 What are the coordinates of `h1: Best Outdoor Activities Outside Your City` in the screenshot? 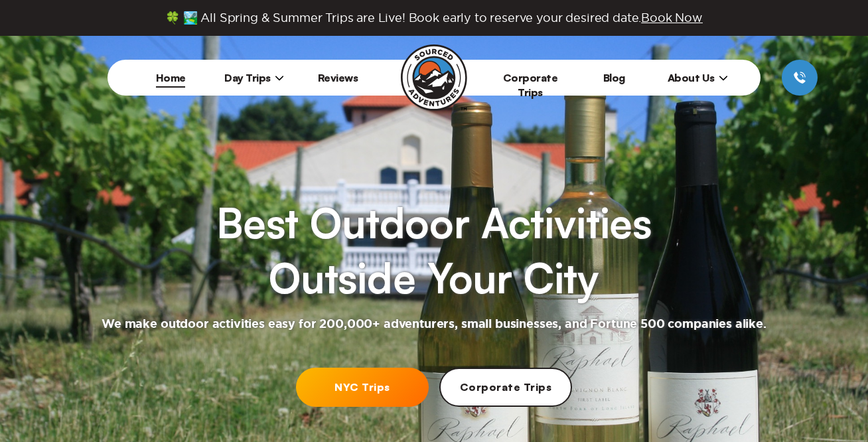 It's located at (434, 250).